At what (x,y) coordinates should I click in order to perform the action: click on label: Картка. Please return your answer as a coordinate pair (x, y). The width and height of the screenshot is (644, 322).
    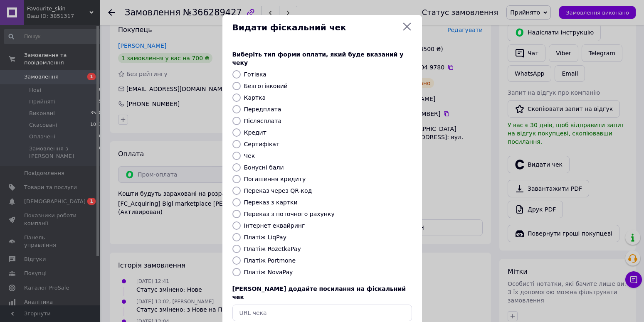
    Looking at the image, I should click on (255, 98).